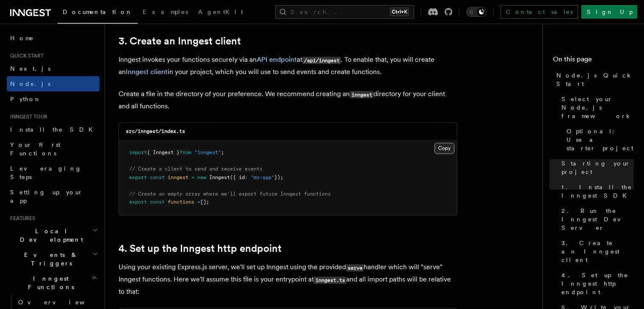 The height and width of the screenshot is (309, 644). Describe the element at coordinates (262, 177) in the screenshot. I see `span: "my-app"` at that location.